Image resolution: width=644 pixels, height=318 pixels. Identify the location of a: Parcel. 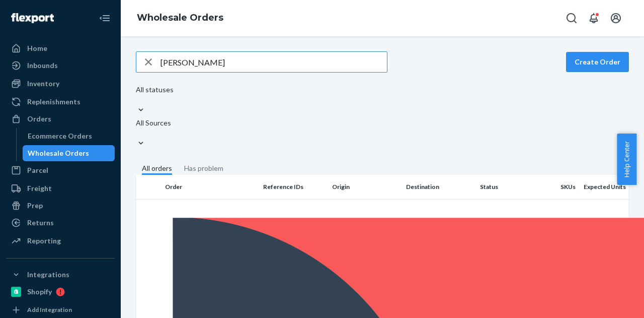
(60, 171).